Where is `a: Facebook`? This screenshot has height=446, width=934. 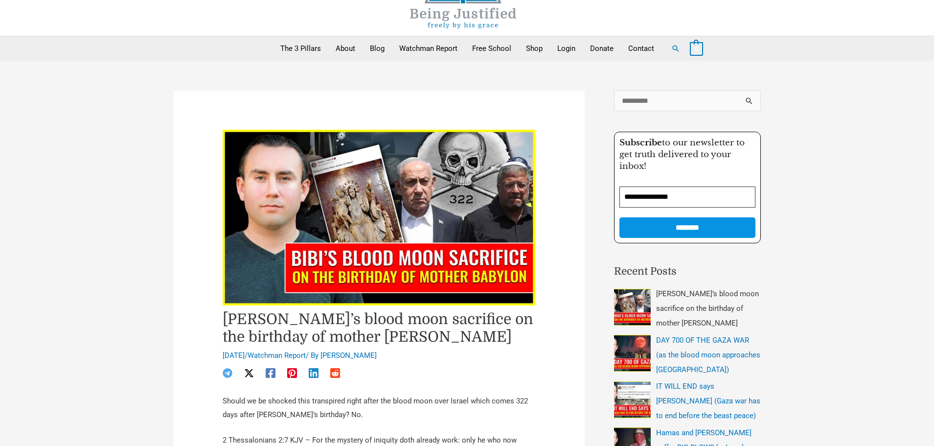
a: Facebook is located at coordinates (271, 373).